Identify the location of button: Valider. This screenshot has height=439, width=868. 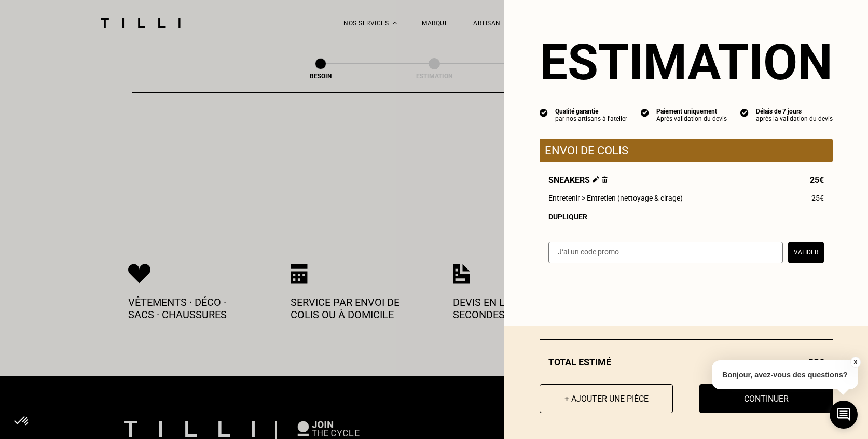
(806, 252).